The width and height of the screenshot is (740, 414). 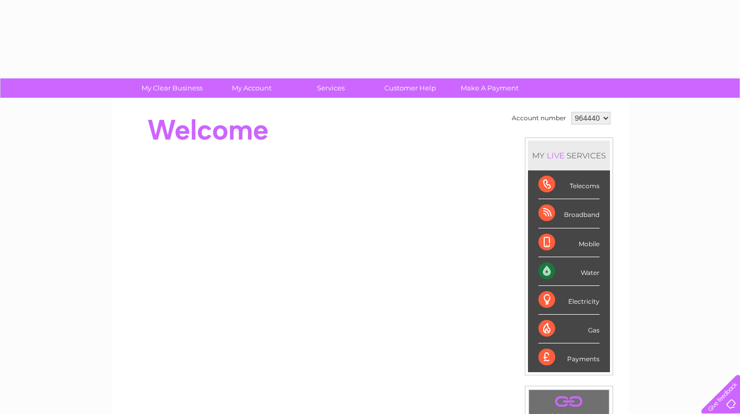 I want to click on div: Broadband, so click(x=569, y=213).